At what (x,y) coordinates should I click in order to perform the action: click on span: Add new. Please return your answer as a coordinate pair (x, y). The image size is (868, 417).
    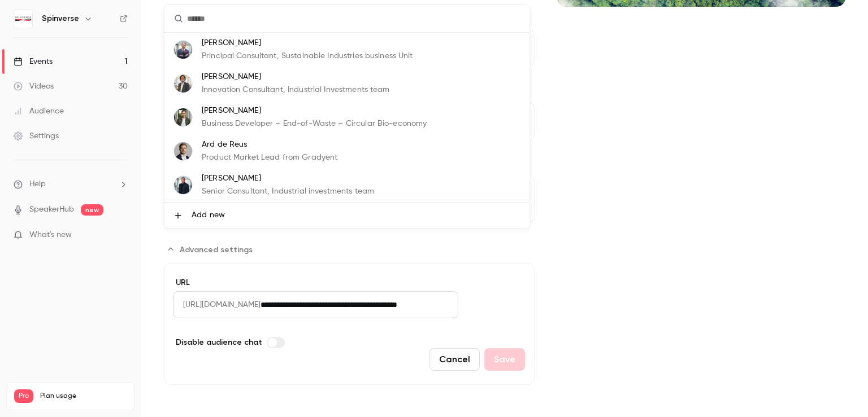
    Looking at the image, I should click on (208, 215).